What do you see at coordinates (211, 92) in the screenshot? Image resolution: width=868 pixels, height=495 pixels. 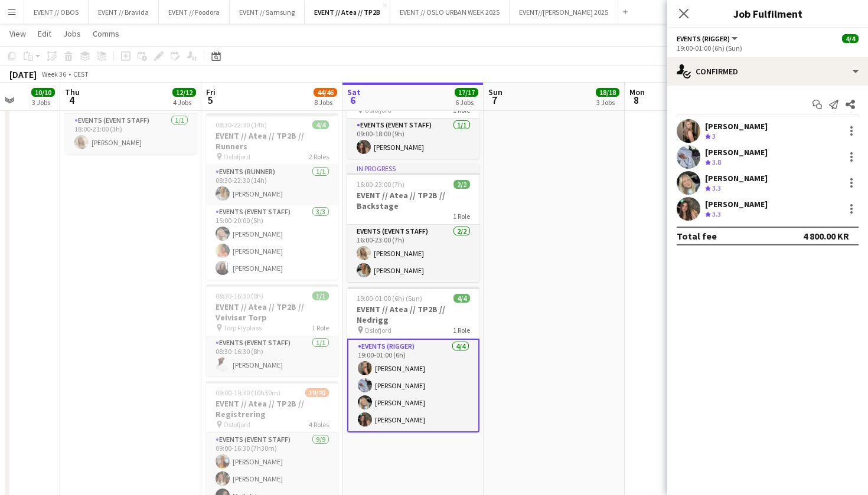 I see `span: Fri` at bounding box center [211, 92].